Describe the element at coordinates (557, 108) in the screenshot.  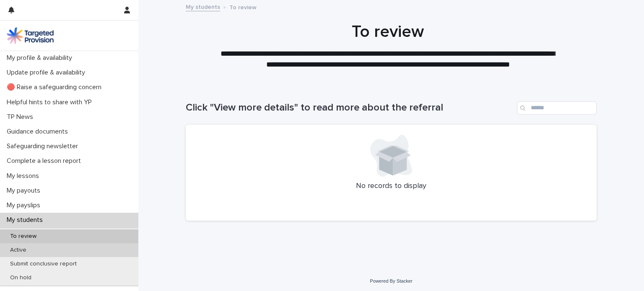
I see `input: Search` at that location.